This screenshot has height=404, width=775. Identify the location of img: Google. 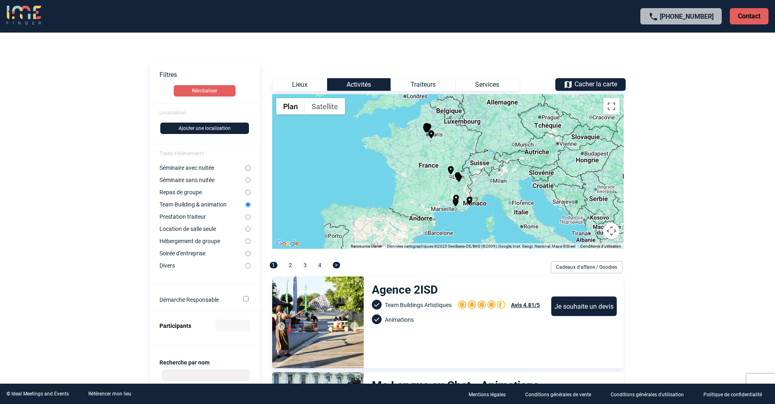
(288, 243).